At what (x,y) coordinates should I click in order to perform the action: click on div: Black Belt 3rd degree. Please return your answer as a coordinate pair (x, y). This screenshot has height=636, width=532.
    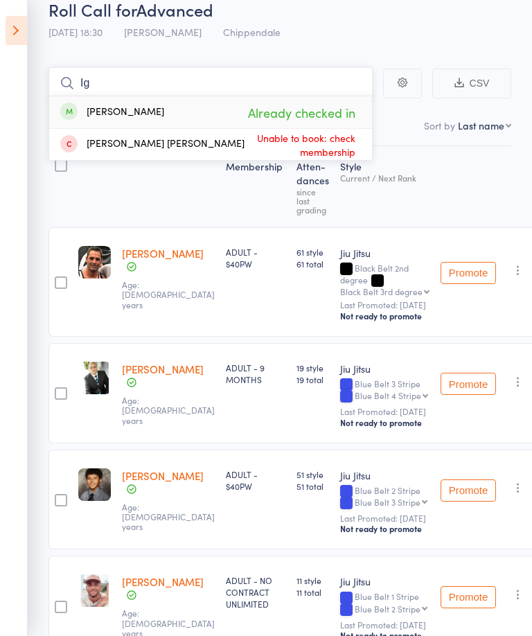
    Looking at the image, I should click on (381, 291).